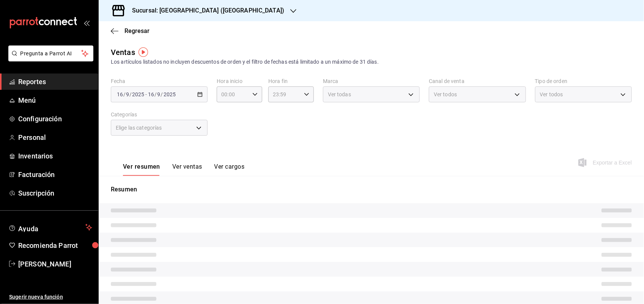  What do you see at coordinates (159, 115) in the screenshot?
I see `label: Categorías` at bounding box center [159, 115].